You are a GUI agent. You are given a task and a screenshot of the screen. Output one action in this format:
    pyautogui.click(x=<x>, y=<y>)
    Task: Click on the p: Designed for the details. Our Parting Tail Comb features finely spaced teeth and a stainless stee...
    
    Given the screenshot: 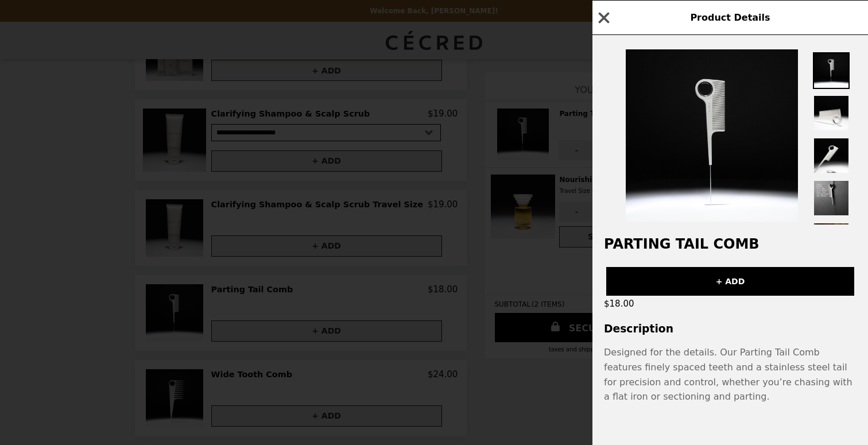 What is the action you would take?
    pyautogui.click(x=730, y=375)
    